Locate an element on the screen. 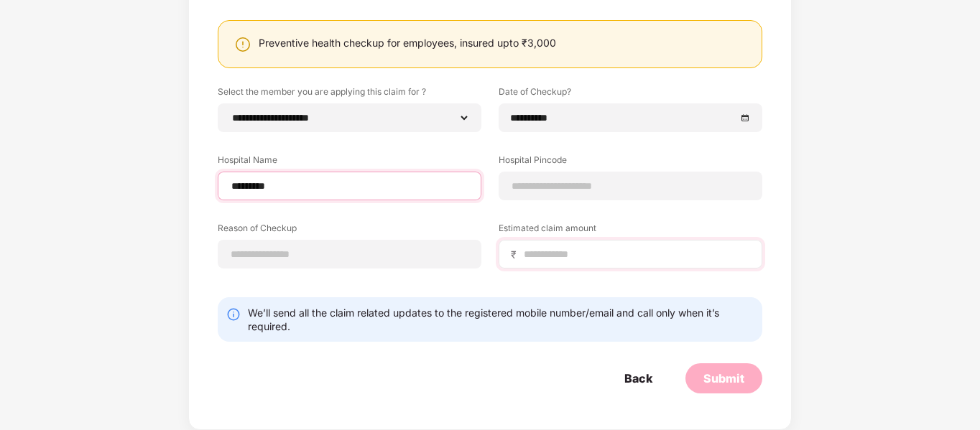 The width and height of the screenshot is (980, 430). label: Reason of Checkup is located at coordinates (349, 231).